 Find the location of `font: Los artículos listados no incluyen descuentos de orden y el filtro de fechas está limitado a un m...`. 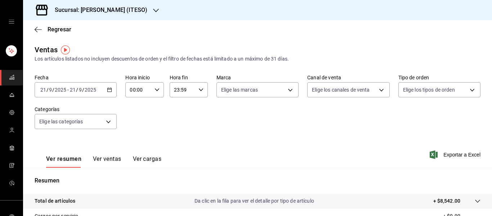

font: Los artículos listados no incluyen descuentos de orden y el filtro de fechas está limitado a un m... is located at coordinates (162, 59).